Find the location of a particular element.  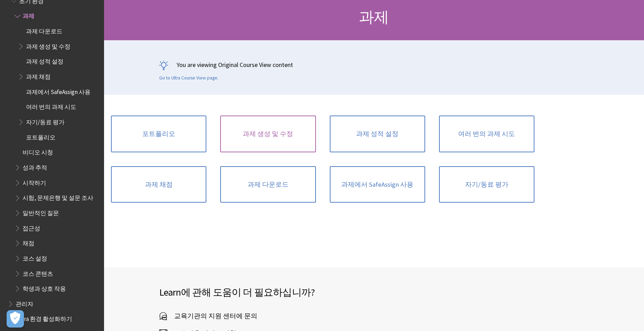

span: 과제 채점 is located at coordinates (39, 75).